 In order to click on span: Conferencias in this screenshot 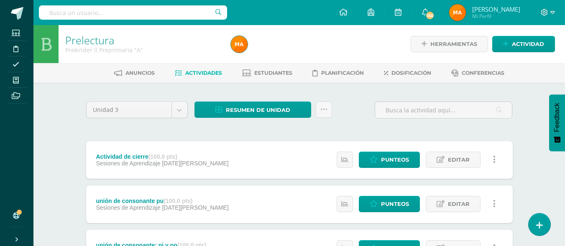, I will do `click(483, 73)`.